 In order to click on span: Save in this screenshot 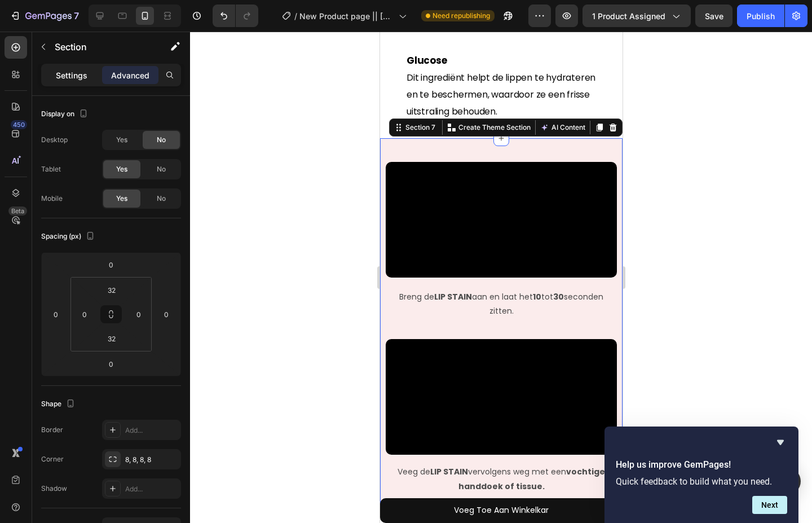, I will do `click(714, 16)`.